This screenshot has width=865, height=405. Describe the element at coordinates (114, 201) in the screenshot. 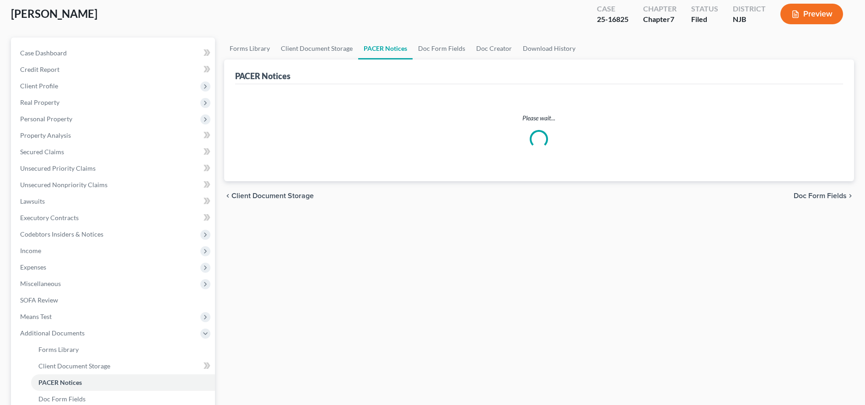

I see `a: Lawsuits` at that location.